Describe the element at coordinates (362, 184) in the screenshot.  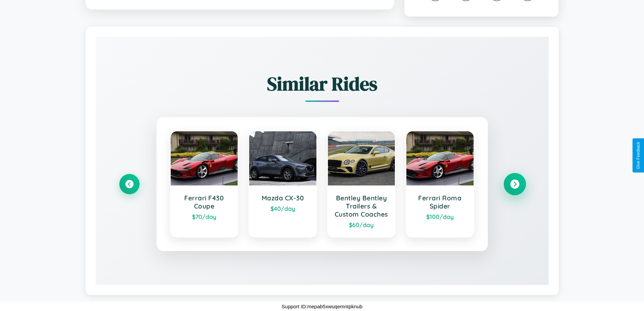
I see `a: Bentley Bentley Trailers & Custom Coaches$60/day` at that location.